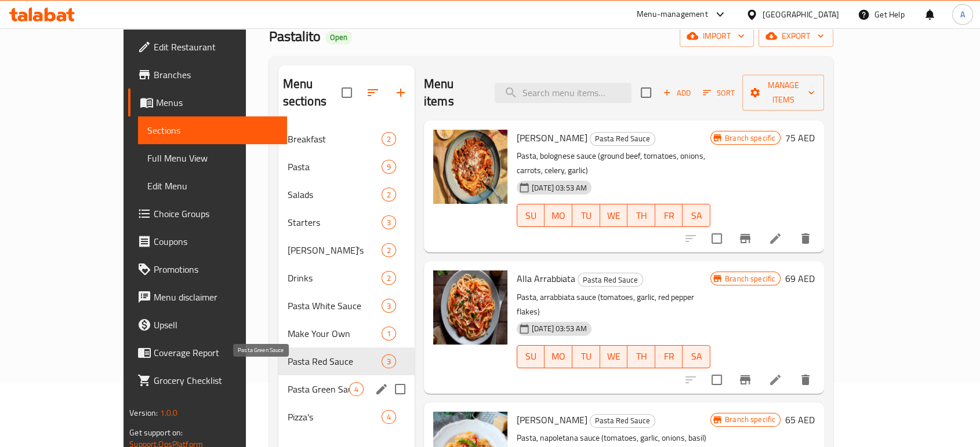 This screenshot has height=447, width=980. What do you see at coordinates (207, 214) in the screenshot?
I see `a: Choice Groups` at bounding box center [207, 214].